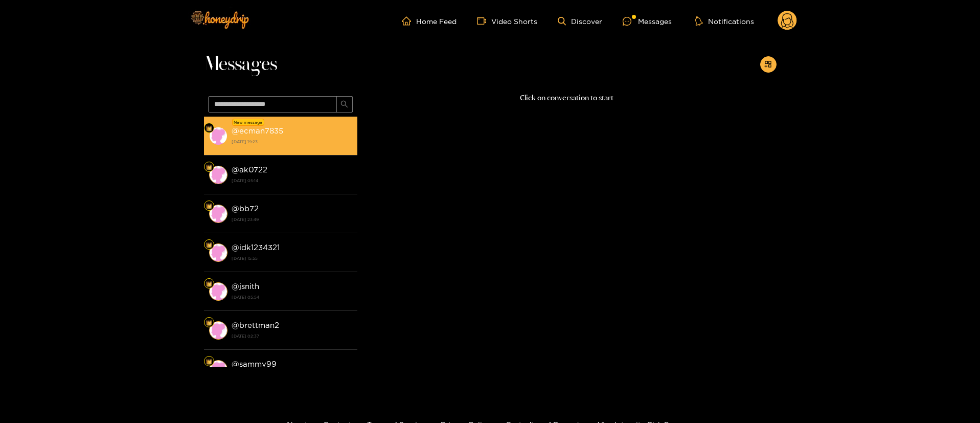 The width and height of the screenshot is (980, 423). What do you see at coordinates (249, 169) in the screenshot?
I see `strong: @ ak0722` at bounding box center [249, 169].